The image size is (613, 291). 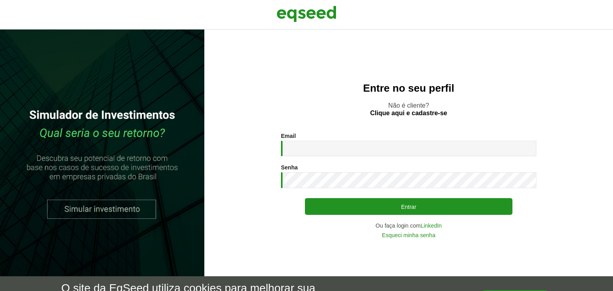 I want to click on p: Não é cliente?, so click(x=409, y=109).